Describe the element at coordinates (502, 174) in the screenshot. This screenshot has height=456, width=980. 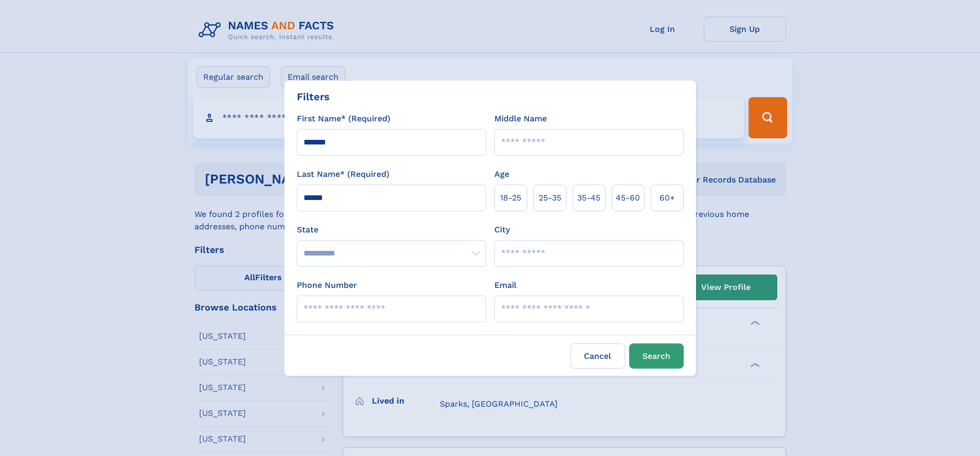
I see `label: Age` at that location.